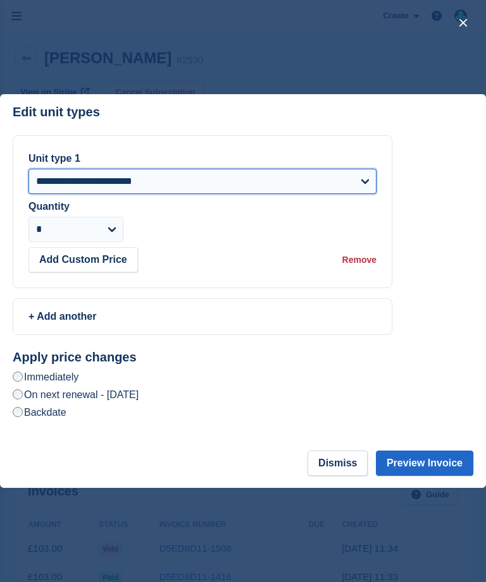 Image resolution: width=486 pixels, height=582 pixels. What do you see at coordinates (202, 317) in the screenshot?
I see `div: + Add another` at bounding box center [202, 317].